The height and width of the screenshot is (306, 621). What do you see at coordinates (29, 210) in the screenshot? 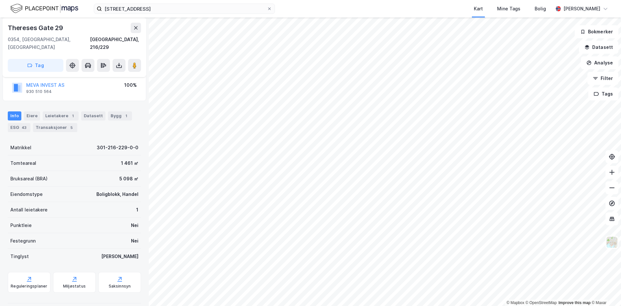
I see `div: Antall leietakere` at bounding box center [29, 210].